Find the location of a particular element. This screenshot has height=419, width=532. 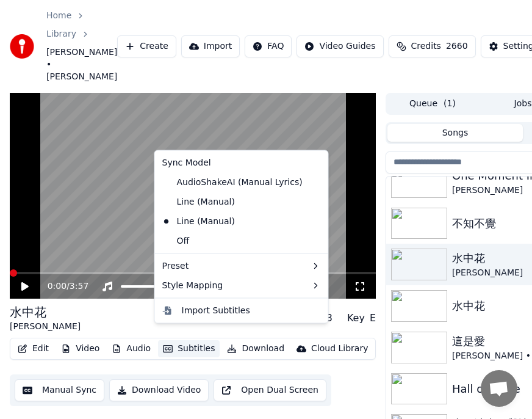

div: 水中花 is located at coordinates (45, 312).